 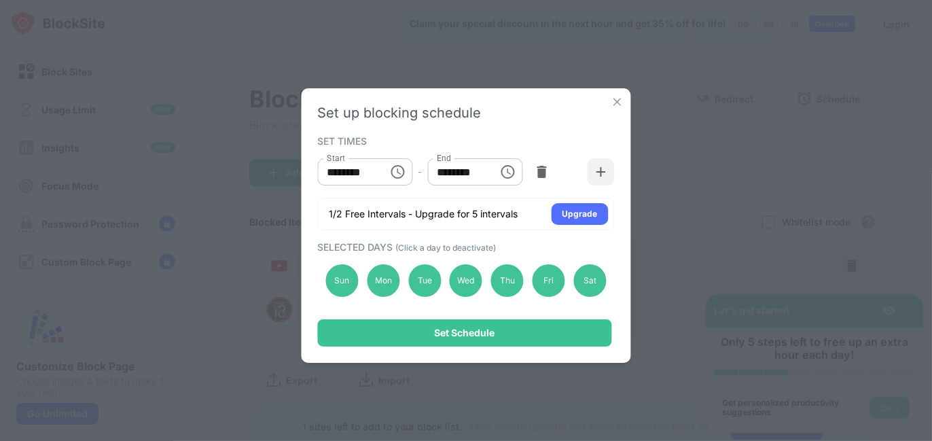 I want to click on button: Choose time, selected time is 10:00 AM, so click(x=397, y=172).